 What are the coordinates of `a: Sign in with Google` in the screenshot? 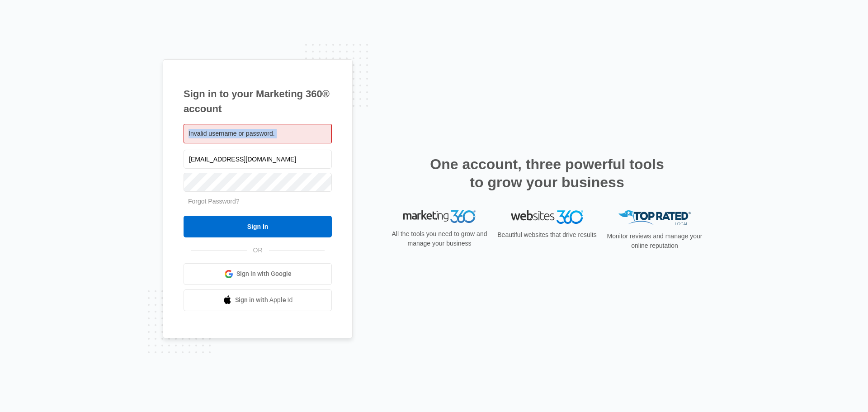 It's located at (257, 274).